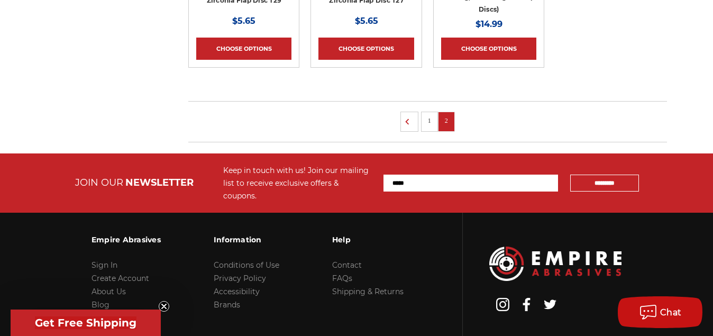  I want to click on a: Brands, so click(227, 305).